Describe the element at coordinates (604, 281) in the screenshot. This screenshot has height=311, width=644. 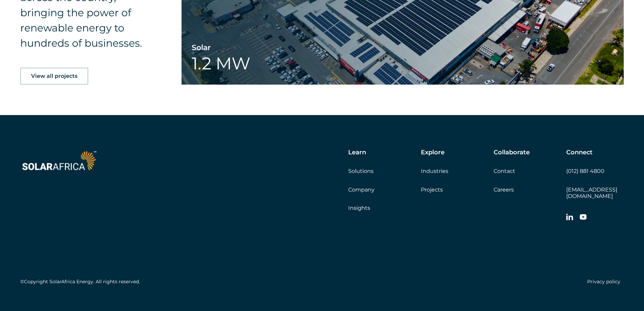
I see `a: Privacy policy` at that location.